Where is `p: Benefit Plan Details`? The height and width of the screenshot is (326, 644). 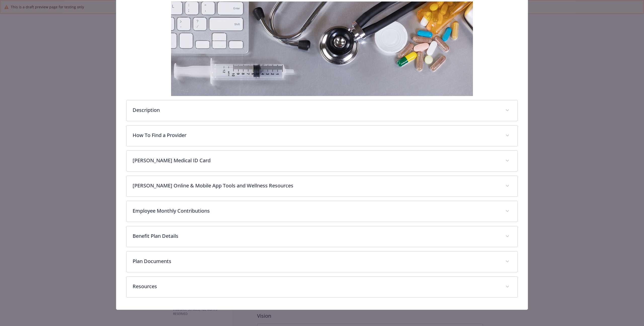
p: Benefit Plan Details is located at coordinates (316, 236).